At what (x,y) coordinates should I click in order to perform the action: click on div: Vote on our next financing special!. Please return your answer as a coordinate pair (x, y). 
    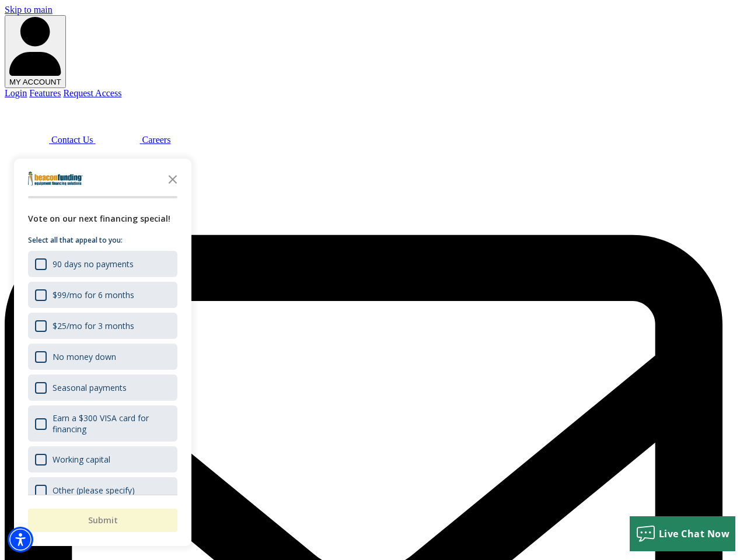
    Looking at the image, I should click on (103, 219).